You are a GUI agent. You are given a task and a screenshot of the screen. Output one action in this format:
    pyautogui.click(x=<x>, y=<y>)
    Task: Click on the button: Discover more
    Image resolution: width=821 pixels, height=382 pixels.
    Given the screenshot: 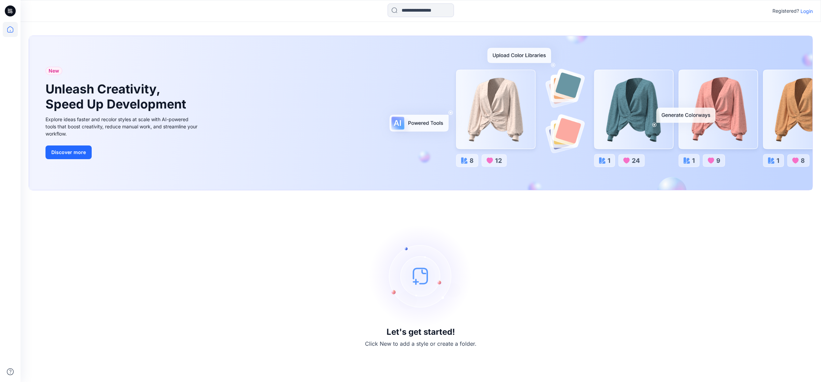 What is the action you would take?
    pyautogui.click(x=68, y=152)
    